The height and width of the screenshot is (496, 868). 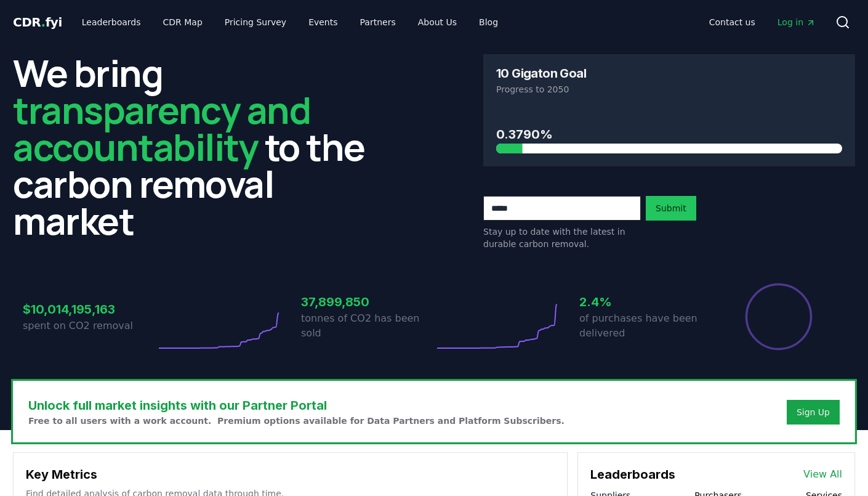 I want to click on a: View All, so click(x=823, y=474).